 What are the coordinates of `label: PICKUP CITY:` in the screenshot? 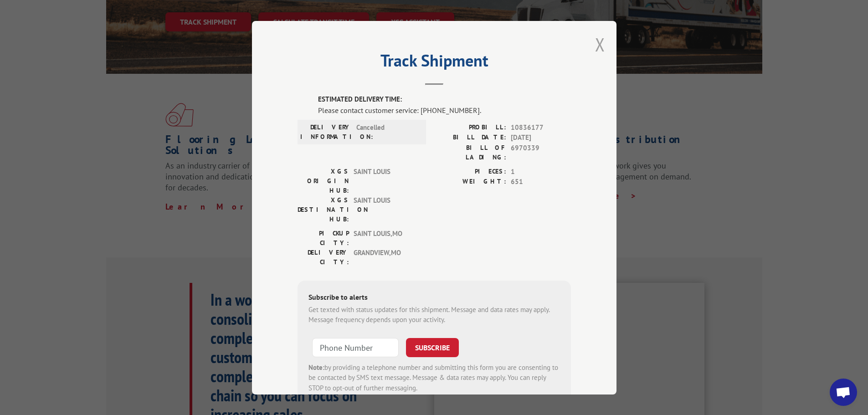 It's located at (323, 238).